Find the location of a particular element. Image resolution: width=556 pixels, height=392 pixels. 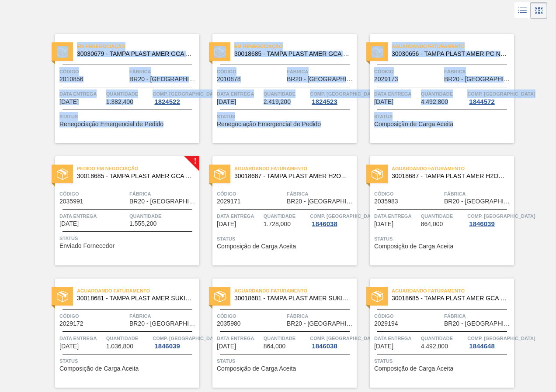

span: 12/09/2025 is located at coordinates (226, 102).